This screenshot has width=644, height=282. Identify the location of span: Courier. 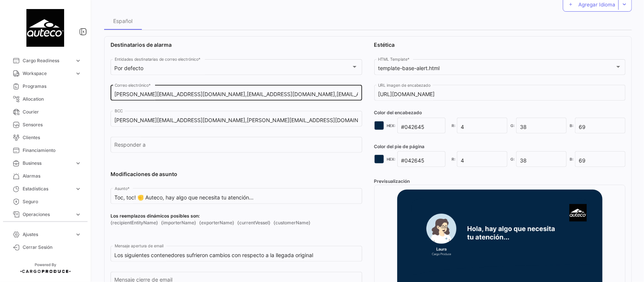
(52, 112).